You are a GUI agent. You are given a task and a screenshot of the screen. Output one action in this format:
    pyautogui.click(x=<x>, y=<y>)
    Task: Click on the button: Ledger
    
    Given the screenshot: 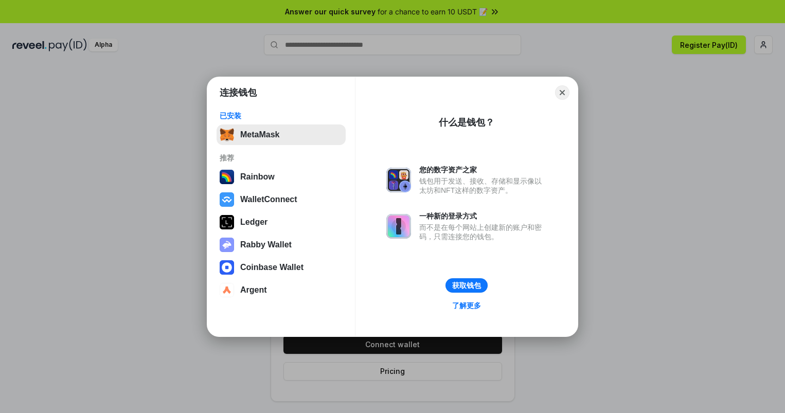 What is the action you would take?
    pyautogui.click(x=281, y=222)
    